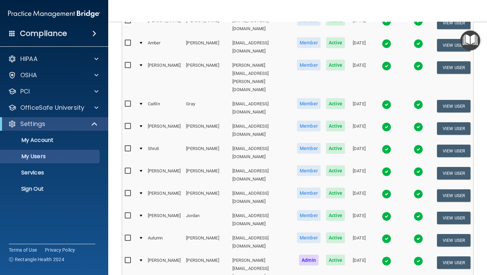 The width and height of the screenshot is (487, 275). What do you see at coordinates (23, 250) in the screenshot?
I see `a: Terms of Use` at bounding box center [23, 250].